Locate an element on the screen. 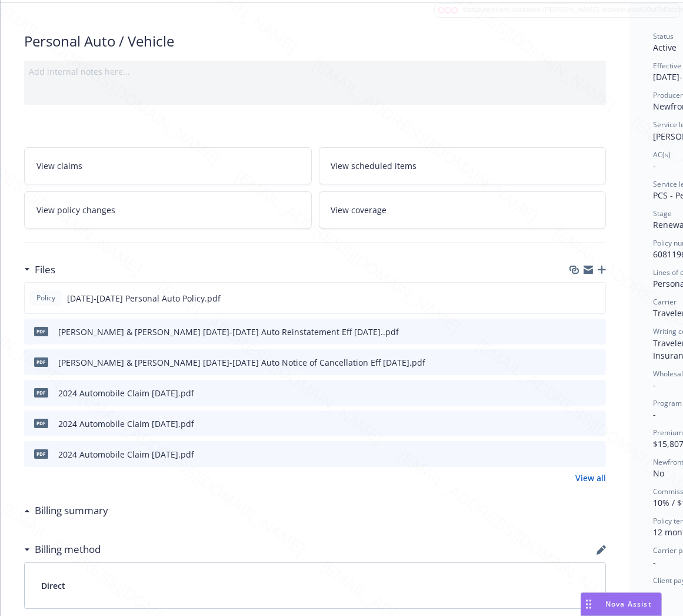 This screenshot has width=683, height=616. span: Stage is located at coordinates (663, 213).